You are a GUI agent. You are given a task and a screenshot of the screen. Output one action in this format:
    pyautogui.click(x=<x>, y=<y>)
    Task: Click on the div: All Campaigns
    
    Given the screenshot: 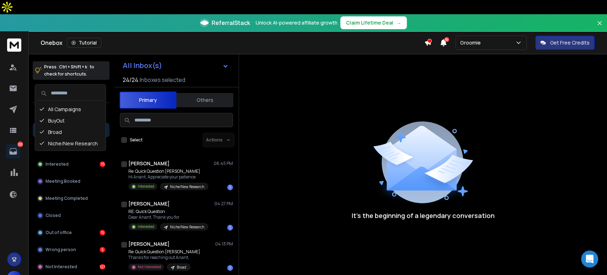 What is the action you would take?
    pyautogui.click(x=70, y=109)
    